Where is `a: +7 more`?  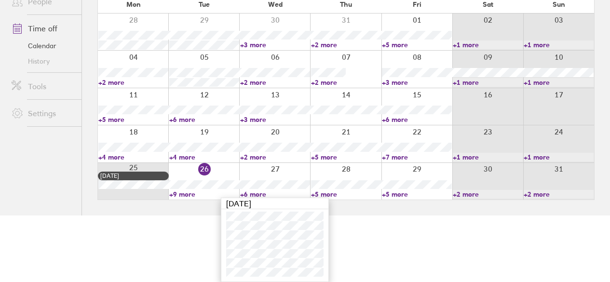
a: +7 more is located at coordinates (417, 157).